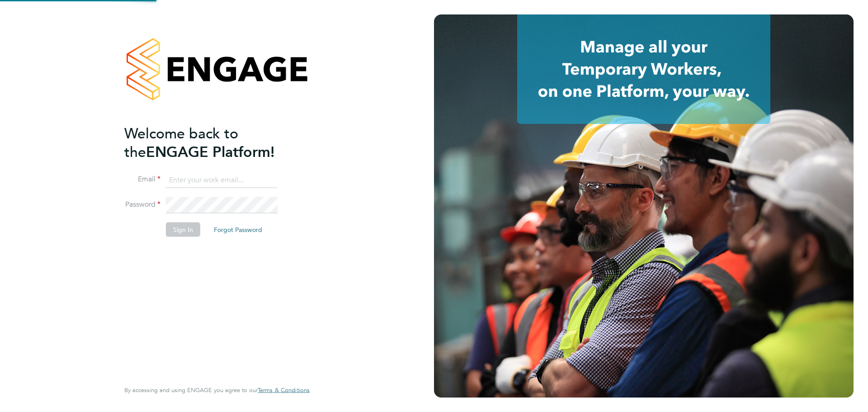 This screenshot has width=868, height=412. What do you see at coordinates (222, 180) in the screenshot?
I see `input: Enter your work email...` at bounding box center [222, 180].